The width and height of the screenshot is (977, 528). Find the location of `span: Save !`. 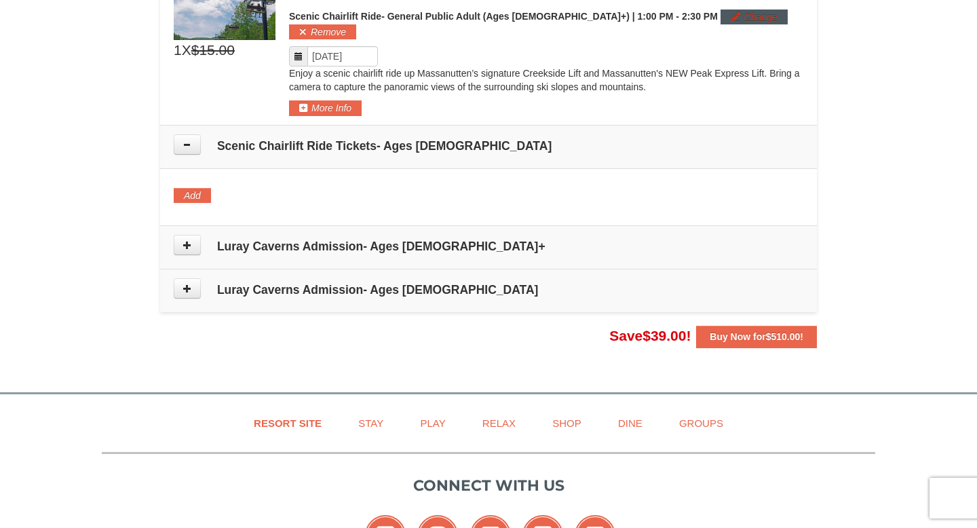

span: Save ! is located at coordinates (650, 335).